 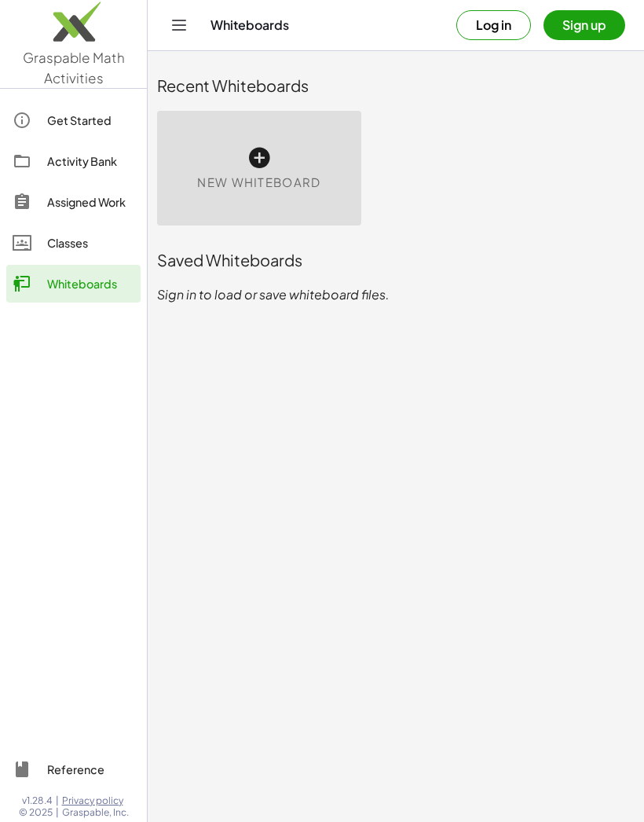 What do you see at coordinates (259, 182) in the screenshot?
I see `span: New Whiteboard` at bounding box center [259, 182].